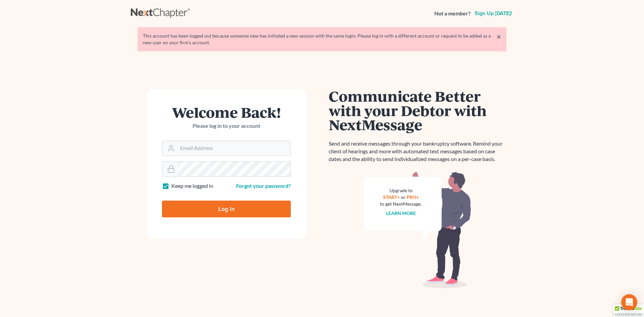 The image size is (644, 317). What do you see at coordinates (417, 110) in the screenshot?
I see `h1: Communicate Better with your Debtor with NextMessage` at bounding box center [417, 110].